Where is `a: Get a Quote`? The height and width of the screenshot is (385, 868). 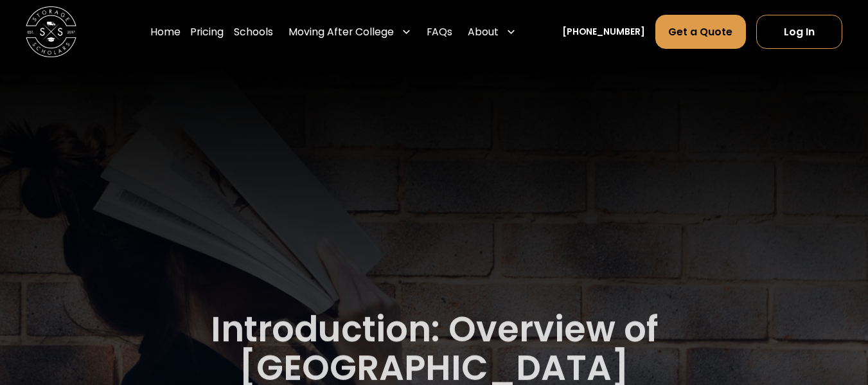
a: Get a Quote is located at coordinates (700, 32).